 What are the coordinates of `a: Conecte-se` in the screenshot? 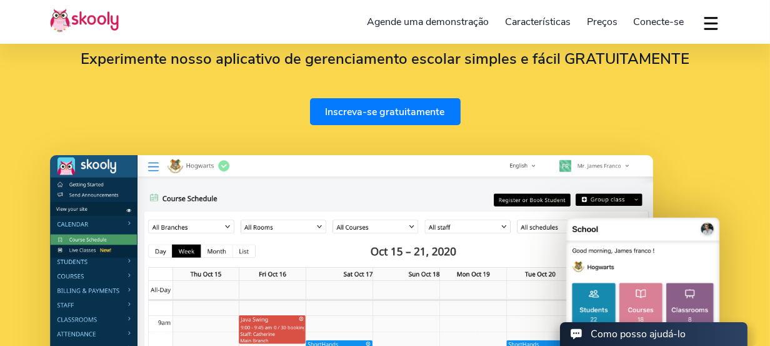 It's located at (658, 22).